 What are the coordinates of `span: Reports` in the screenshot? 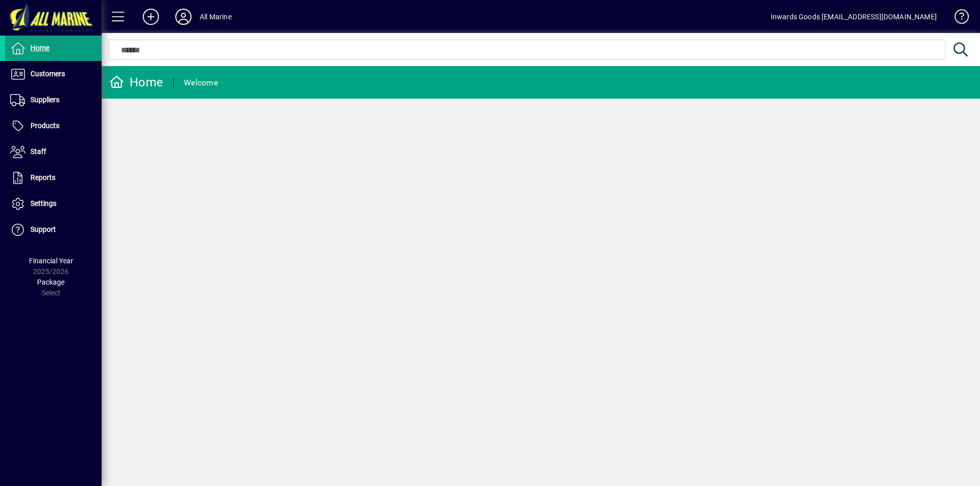 It's located at (42, 178).